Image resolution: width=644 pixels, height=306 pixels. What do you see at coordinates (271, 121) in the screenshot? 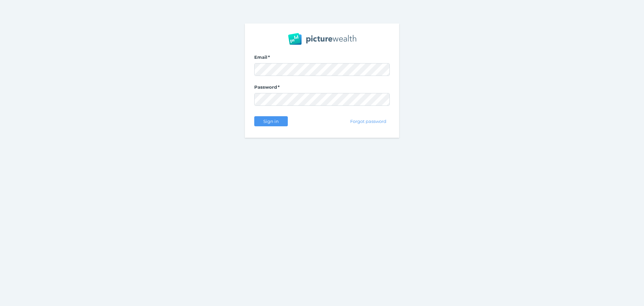
I see `span: Sign in` at bounding box center [271, 121].